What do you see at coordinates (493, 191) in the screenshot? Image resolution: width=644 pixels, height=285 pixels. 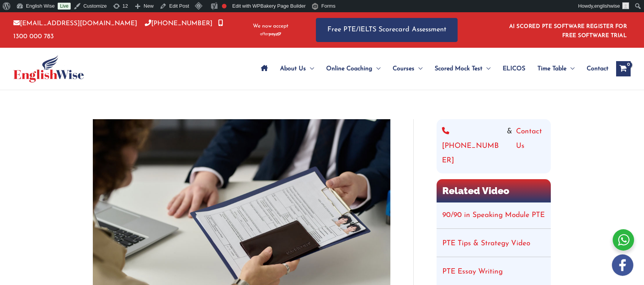 I see `h2: Related Video` at bounding box center [493, 191].